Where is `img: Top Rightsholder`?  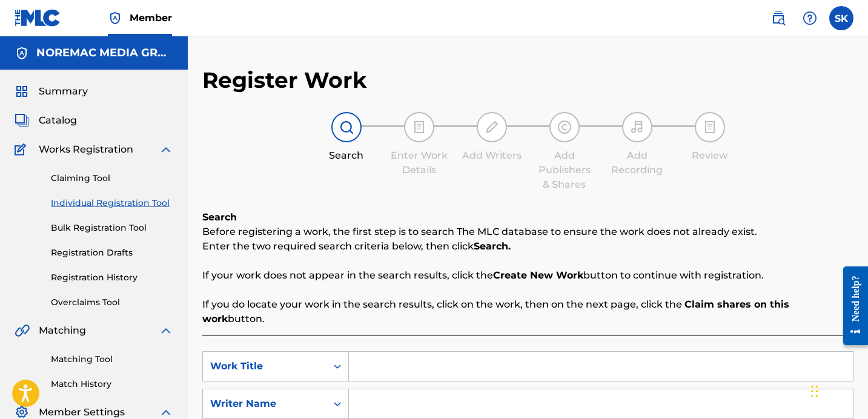 img: Top Rightsholder is located at coordinates (115, 19).